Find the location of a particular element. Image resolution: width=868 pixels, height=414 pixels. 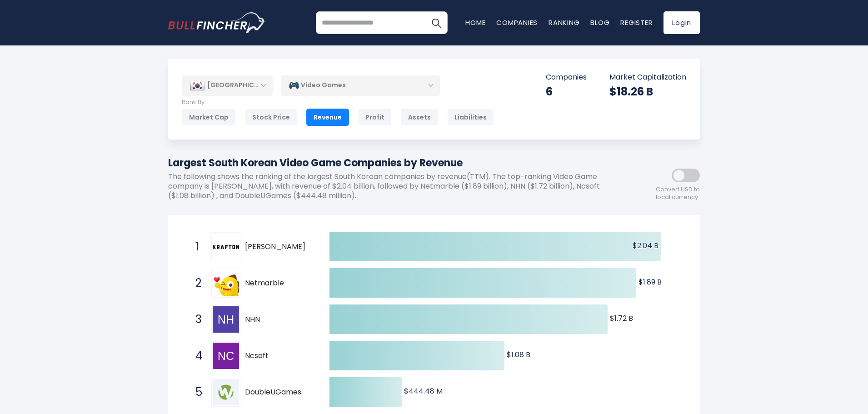

a: Home is located at coordinates (475, 22).